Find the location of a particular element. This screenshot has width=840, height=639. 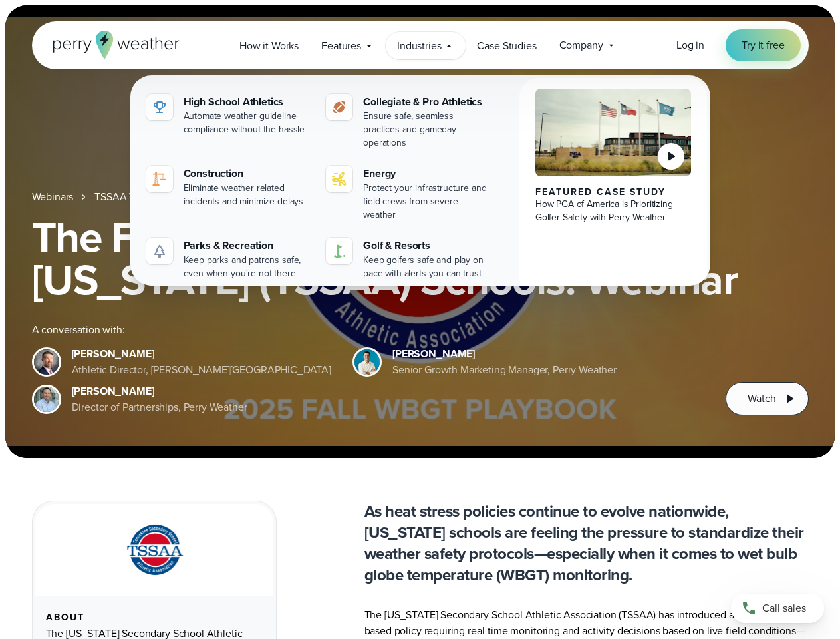

div: Energy is located at coordinates (426, 174).